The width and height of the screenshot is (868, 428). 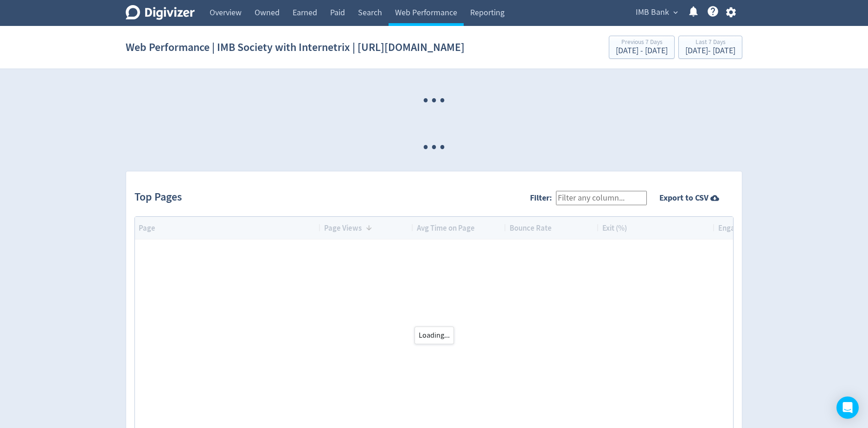 What do you see at coordinates (642, 43) in the screenshot?
I see `div: Previous 7 Days` at bounding box center [642, 43].